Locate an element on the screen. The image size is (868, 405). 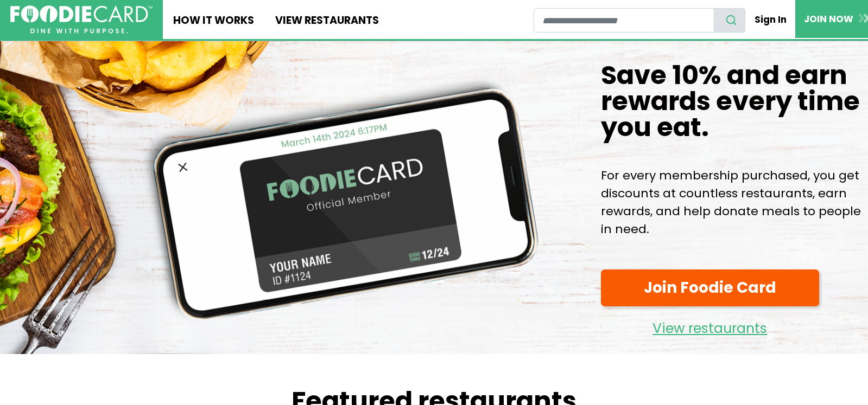
a: View restaurants is located at coordinates (710, 325).